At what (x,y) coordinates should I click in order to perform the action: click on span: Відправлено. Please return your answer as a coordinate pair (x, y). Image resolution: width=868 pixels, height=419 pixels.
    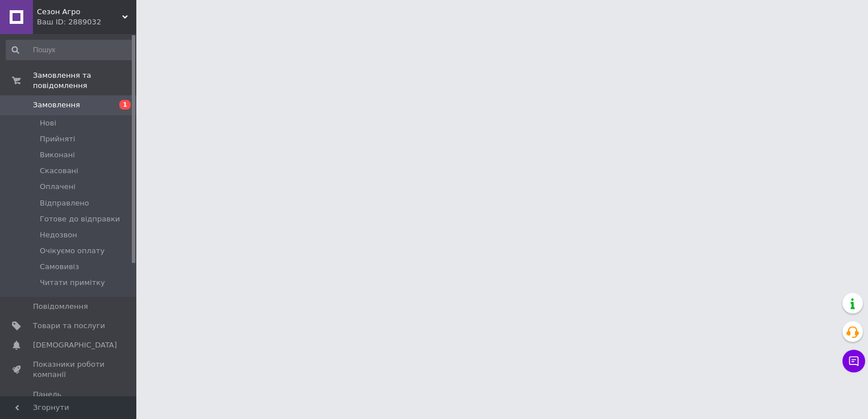
    Looking at the image, I should click on (64, 204).